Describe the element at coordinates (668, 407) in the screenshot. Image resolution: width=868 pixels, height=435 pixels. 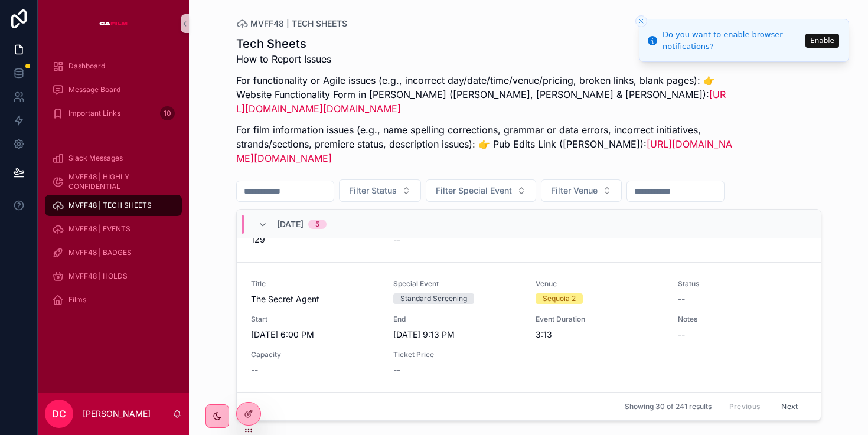
I see `span: Showing 30 of 241 results` at that location.